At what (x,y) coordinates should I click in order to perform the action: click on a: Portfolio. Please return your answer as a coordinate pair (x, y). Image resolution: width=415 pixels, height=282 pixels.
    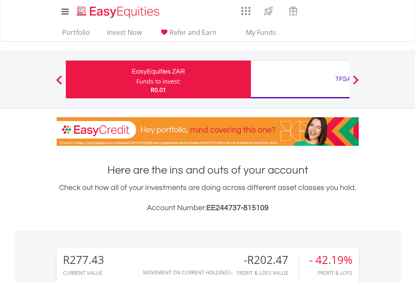
    Looking at the image, I should click on (76, 34).